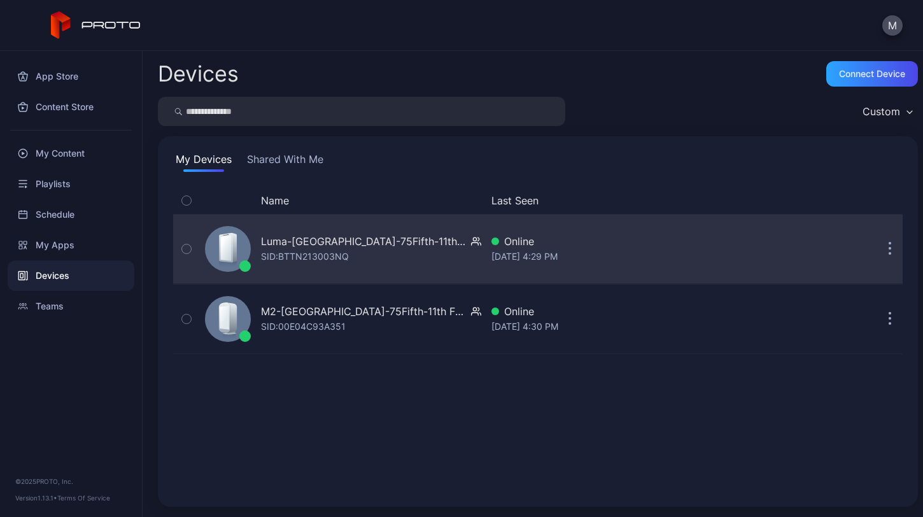 The width and height of the screenshot is (923, 517). I want to click on button: Custom, so click(886, 111).